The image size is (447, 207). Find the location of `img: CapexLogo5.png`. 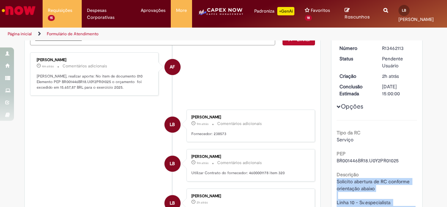

img: CapexLogo5.png is located at coordinates (220, 14).